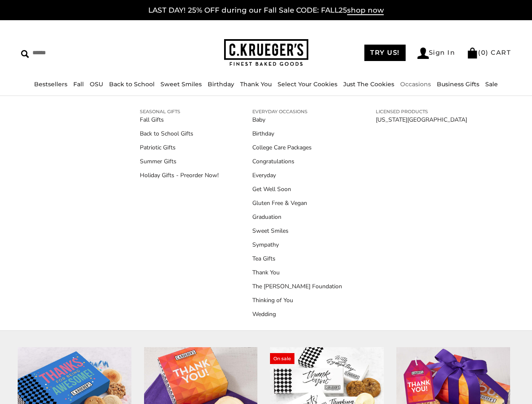 This screenshot has width=532, height=404. I want to click on img: Account, so click(423, 53).